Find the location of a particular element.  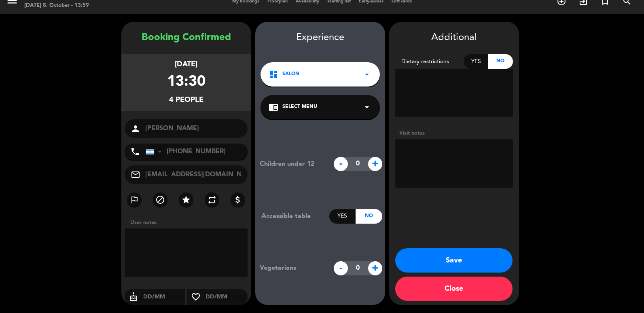

button: Close is located at coordinates (454, 289).